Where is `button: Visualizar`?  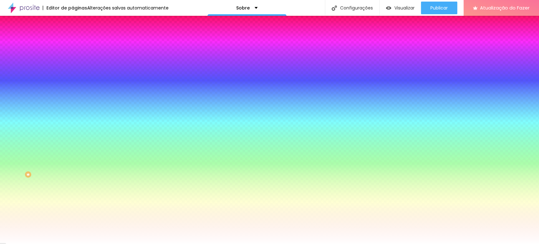 button: Visualizar is located at coordinates (400, 8).